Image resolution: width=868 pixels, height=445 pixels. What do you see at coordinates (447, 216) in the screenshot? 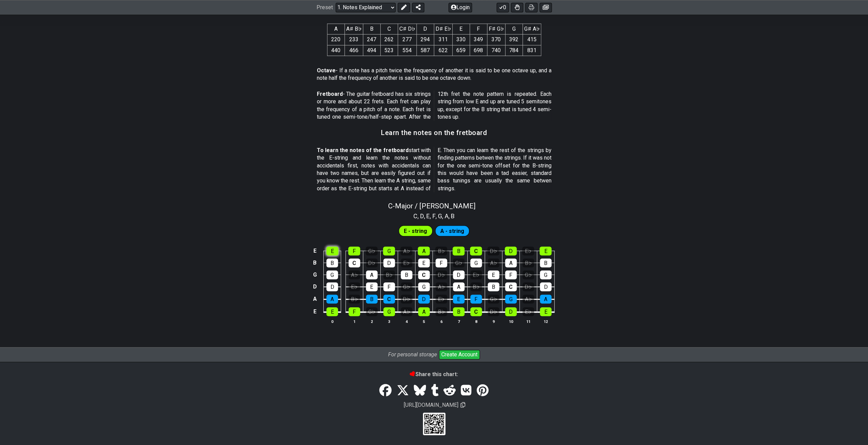
I see `span: A` at bounding box center [447, 216].